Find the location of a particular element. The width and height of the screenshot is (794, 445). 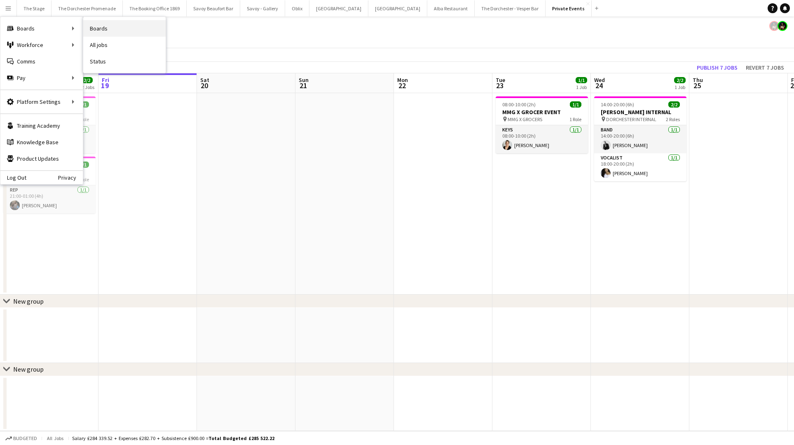

button: Private Events is located at coordinates (569, 8).